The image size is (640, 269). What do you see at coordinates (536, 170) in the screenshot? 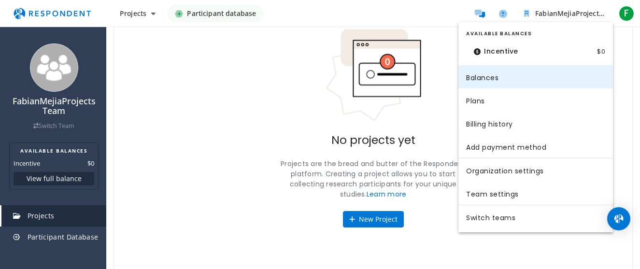
I see `a: Organization settings` at bounding box center [536, 170].